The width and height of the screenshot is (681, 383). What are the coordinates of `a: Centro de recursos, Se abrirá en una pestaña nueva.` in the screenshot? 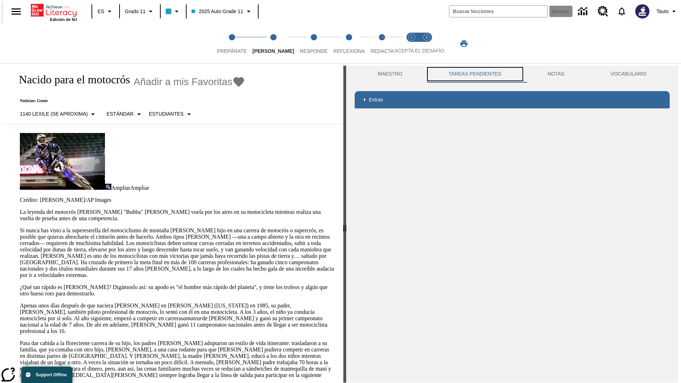 It's located at (603, 11).